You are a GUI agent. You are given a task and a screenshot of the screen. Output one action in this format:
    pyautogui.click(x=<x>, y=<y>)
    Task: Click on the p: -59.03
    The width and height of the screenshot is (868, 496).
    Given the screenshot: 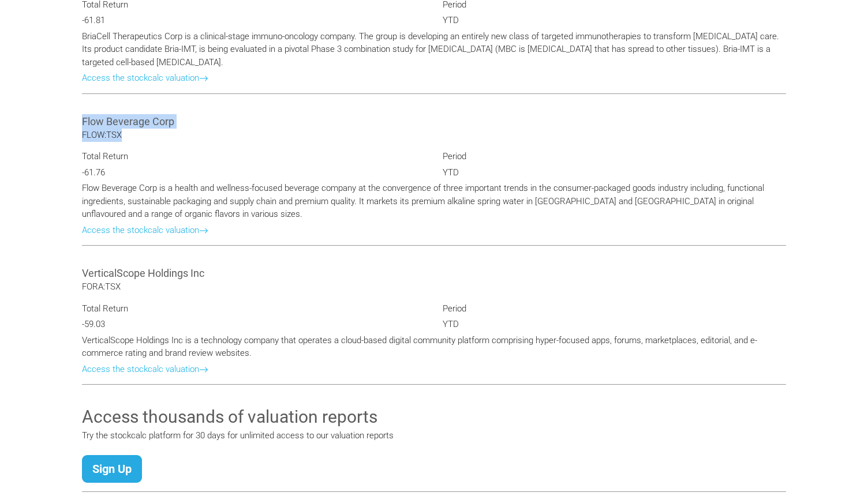 What is the action you would take?
    pyautogui.click(x=253, y=324)
    